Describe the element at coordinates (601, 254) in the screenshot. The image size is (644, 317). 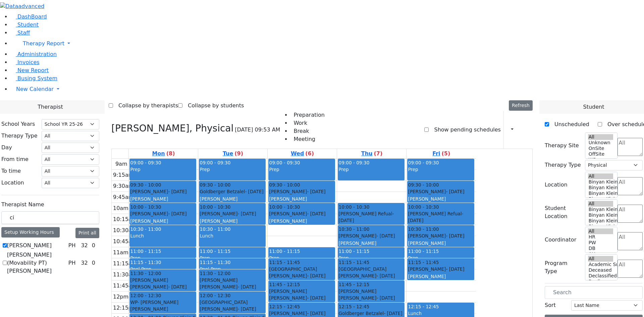
I see `option: AH` at that location.